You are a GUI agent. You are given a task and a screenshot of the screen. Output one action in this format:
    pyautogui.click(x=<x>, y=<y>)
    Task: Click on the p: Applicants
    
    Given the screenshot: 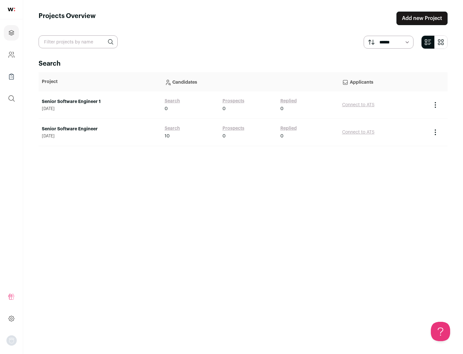 What is the action you would take?
    pyautogui.click(x=384, y=82)
    